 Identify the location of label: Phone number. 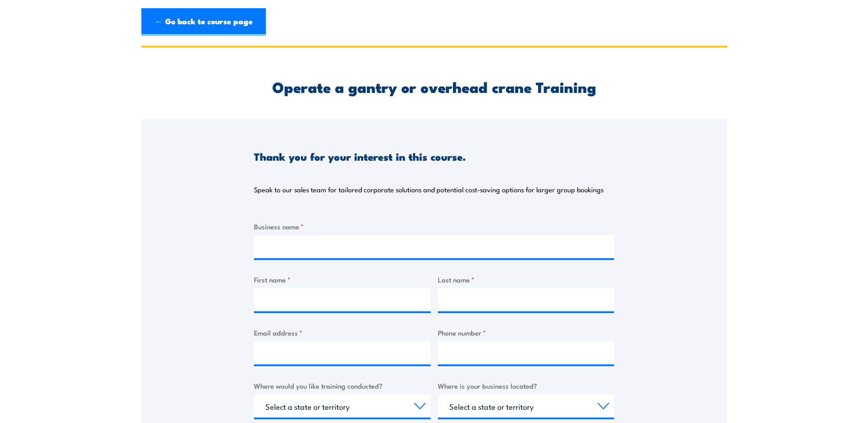
(526, 332).